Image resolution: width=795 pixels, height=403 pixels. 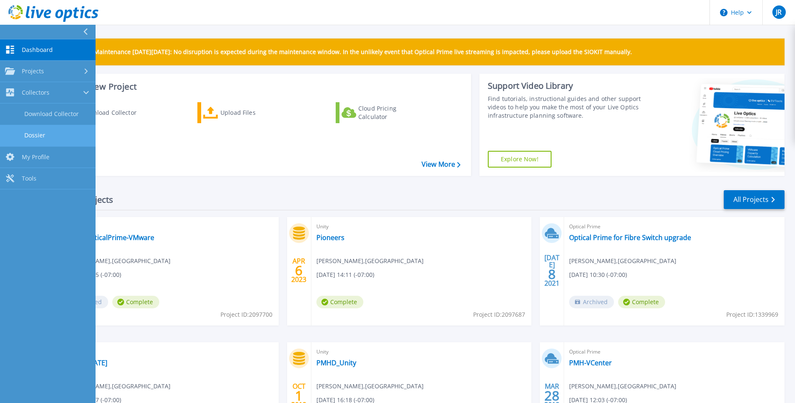 What do you see at coordinates (552, 395) in the screenshot?
I see `span: 28` at bounding box center [552, 395].